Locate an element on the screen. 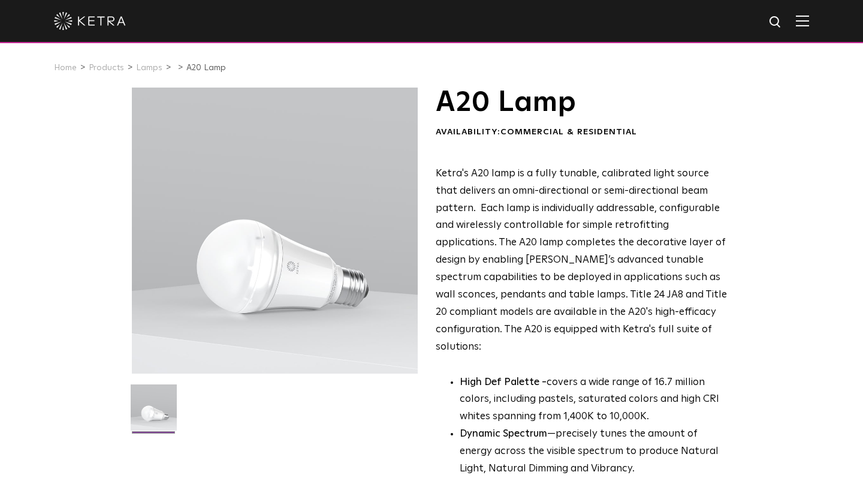  img: Hamburger%20Nav.svg is located at coordinates (802, 20).